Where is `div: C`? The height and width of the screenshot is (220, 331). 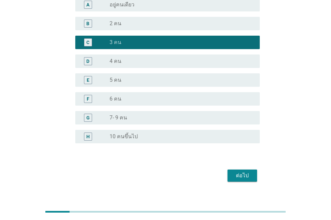
div: C is located at coordinates (88, 42).